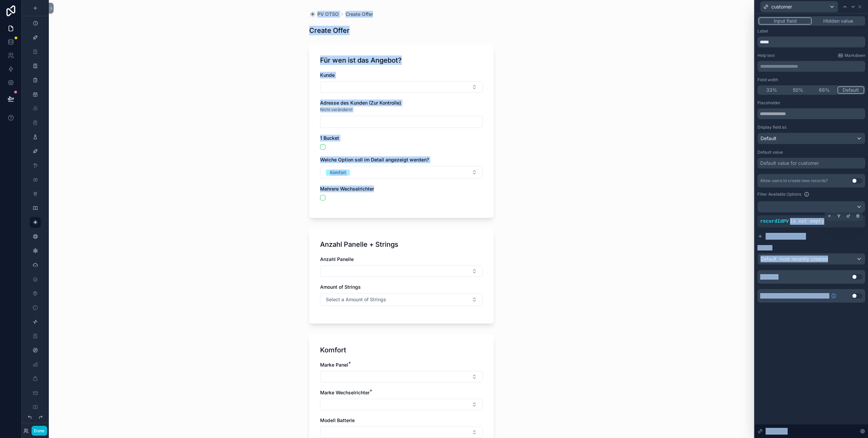 The image size is (868, 438). What do you see at coordinates (811, 66) in the screenshot?
I see `div: scrollable content` at bounding box center [811, 66].